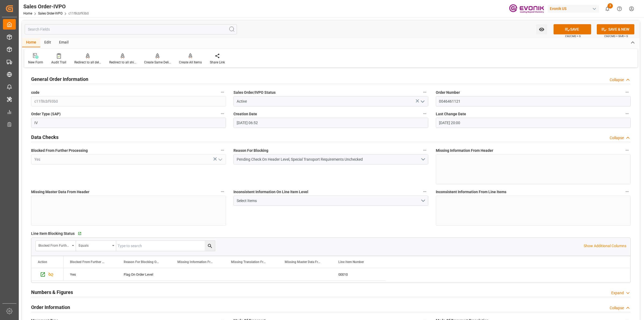 This screenshot has height=320, width=644. Describe the element at coordinates (50, 14) in the screenshot. I see `a: Sales Order-IVPO` at that location.